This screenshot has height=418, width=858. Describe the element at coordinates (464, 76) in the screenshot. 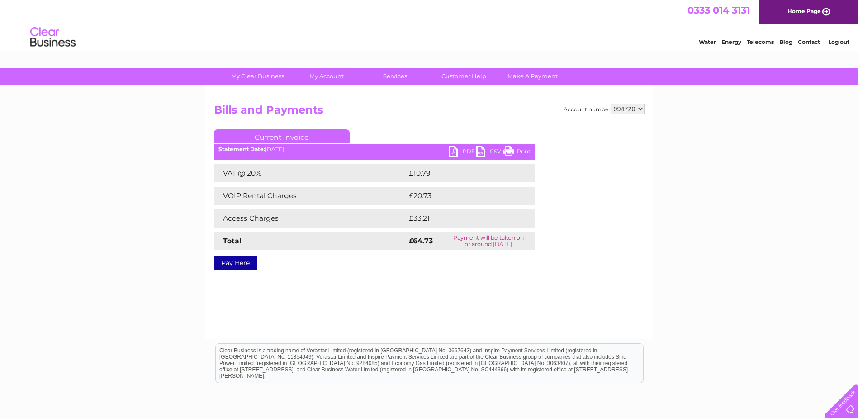

I see `a: Customer Help` at that location.